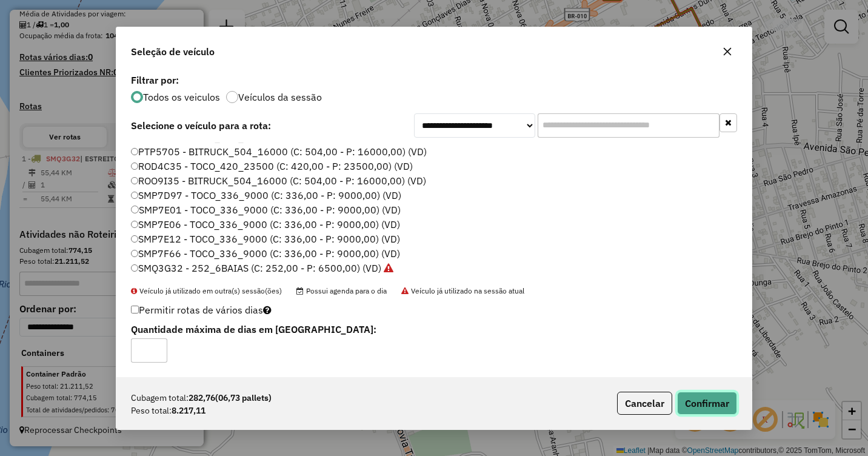 Image resolution: width=868 pixels, height=456 pixels. What do you see at coordinates (201, 125) in the screenshot?
I see `strong: Selecione o veículo para a rota:` at bounding box center [201, 125].